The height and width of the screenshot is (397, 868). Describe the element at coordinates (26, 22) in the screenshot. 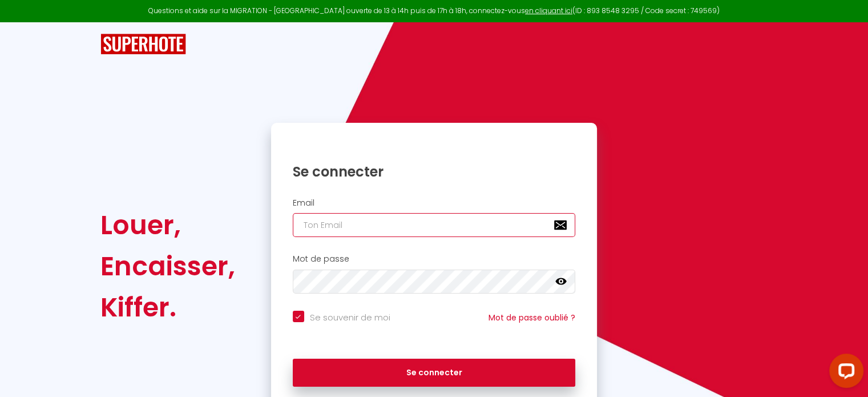

I see `button: Open LiveChat chat widget` at that location.